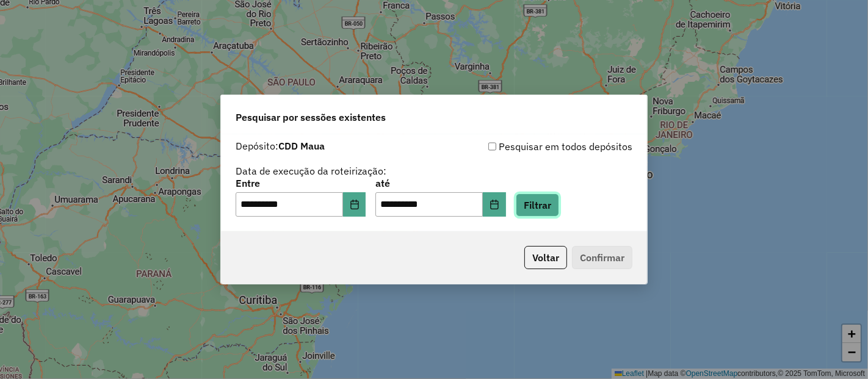 This screenshot has height=379, width=868. Describe the element at coordinates (311, 117) in the screenshot. I see `span: Pesquisar por sessões existentes` at that location.